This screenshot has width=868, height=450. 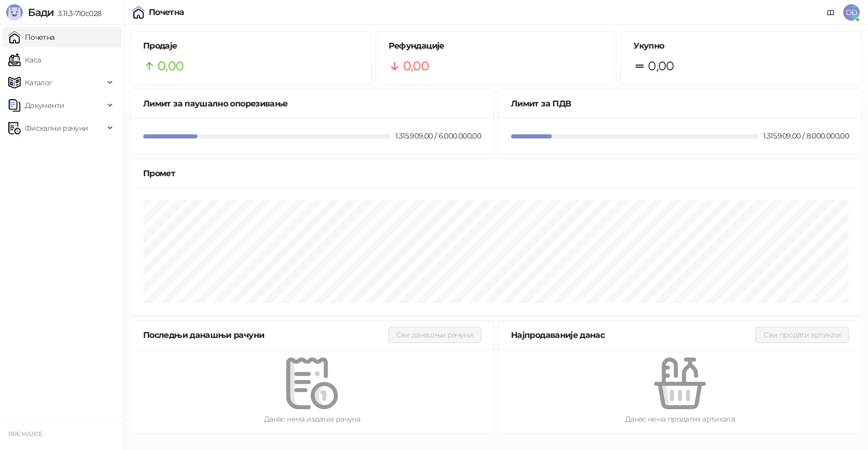 What do you see at coordinates (680, 104) in the screenshot?
I see `div: Лимит за ПДВ` at bounding box center [680, 104].